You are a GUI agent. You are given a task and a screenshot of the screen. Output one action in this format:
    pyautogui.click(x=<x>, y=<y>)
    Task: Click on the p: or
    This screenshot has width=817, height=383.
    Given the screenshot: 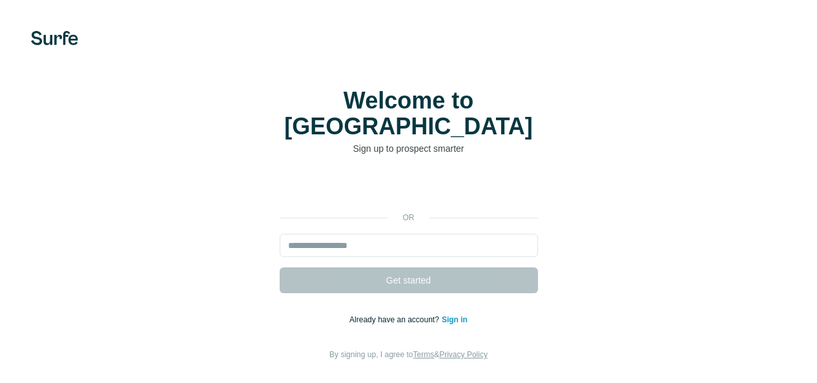 What is the action you would take?
    pyautogui.click(x=409, y=218)
    